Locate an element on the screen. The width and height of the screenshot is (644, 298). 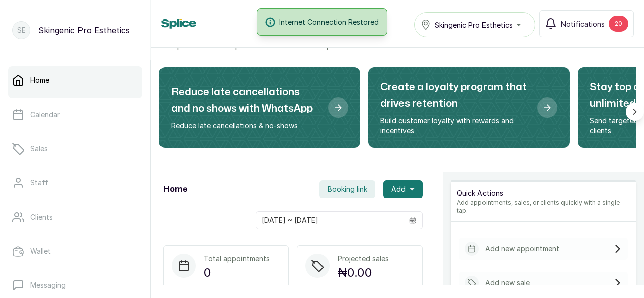
p: Staff is located at coordinates (39, 183).